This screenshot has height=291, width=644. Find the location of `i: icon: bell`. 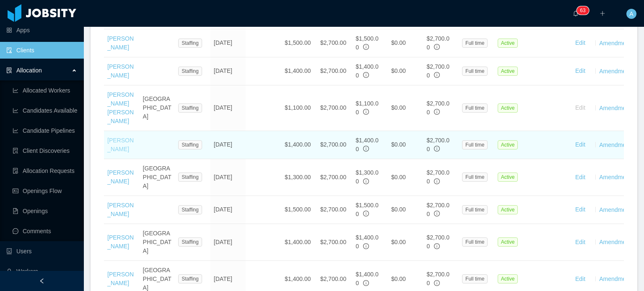

i: icon: bell is located at coordinates (575, 13).